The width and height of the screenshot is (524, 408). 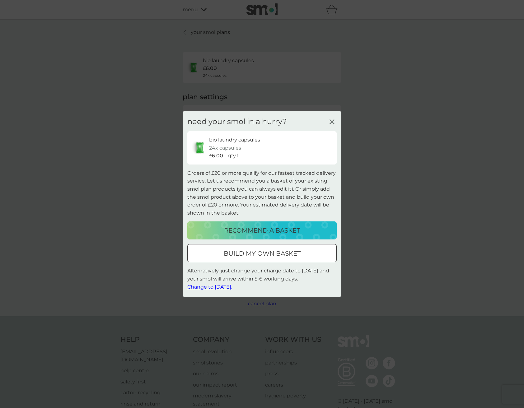 I want to click on p: Orders of £20 or more qualify for our fastest tracked delivery service. Let us recommend you a ba..., so click(x=262, y=193).